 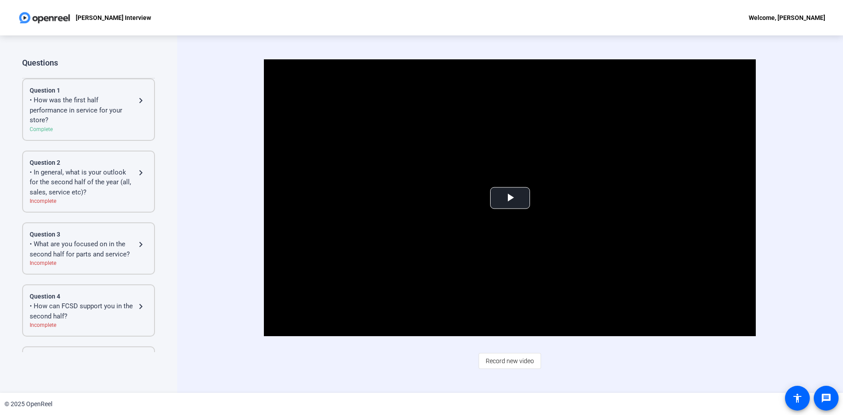 I want to click on mat-icon: message, so click(x=826, y=398).